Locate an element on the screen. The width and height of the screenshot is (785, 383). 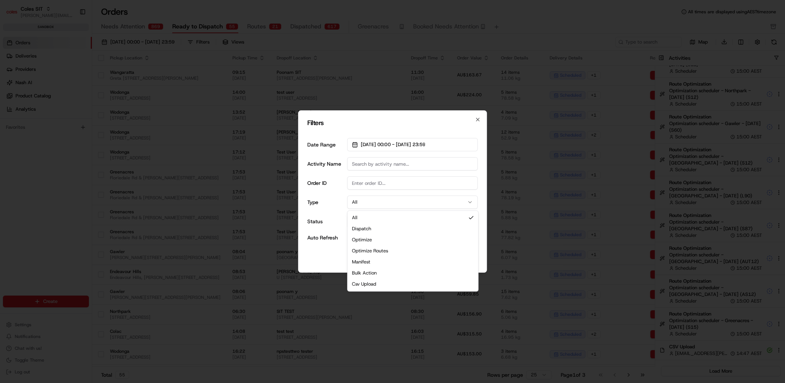
span: Optimize routes is located at coordinates (370, 251).